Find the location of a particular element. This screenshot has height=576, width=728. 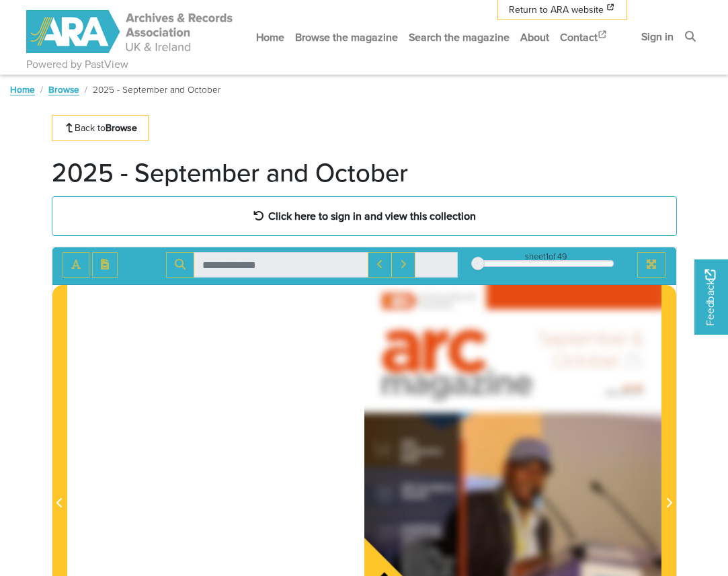

input: Search for is located at coordinates (281, 265).